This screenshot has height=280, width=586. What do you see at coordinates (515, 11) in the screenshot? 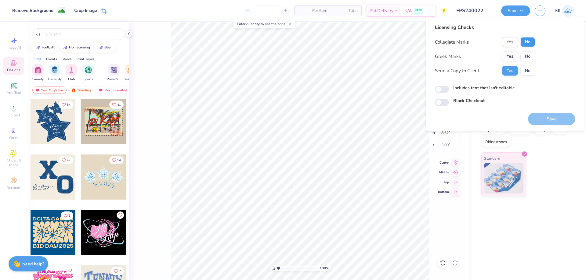
I see `button: Save` at bounding box center [515, 11].